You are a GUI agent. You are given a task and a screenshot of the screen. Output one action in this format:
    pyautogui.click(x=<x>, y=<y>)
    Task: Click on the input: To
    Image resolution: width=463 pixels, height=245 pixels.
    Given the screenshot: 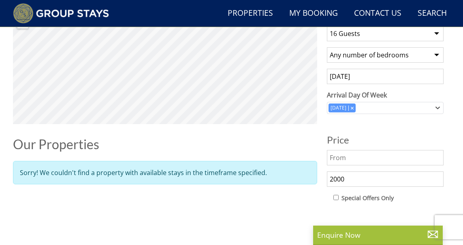 What is the action you would take?
    pyautogui.click(x=385, y=179)
    